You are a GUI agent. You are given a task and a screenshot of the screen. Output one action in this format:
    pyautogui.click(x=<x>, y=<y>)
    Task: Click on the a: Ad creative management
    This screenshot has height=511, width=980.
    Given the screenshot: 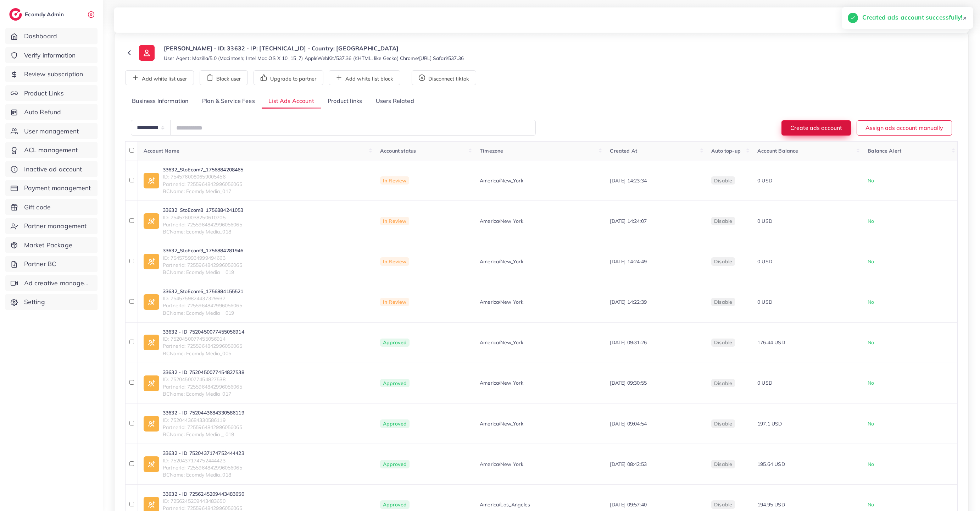 What is the action you would take?
    pyautogui.click(x=51, y=283)
    